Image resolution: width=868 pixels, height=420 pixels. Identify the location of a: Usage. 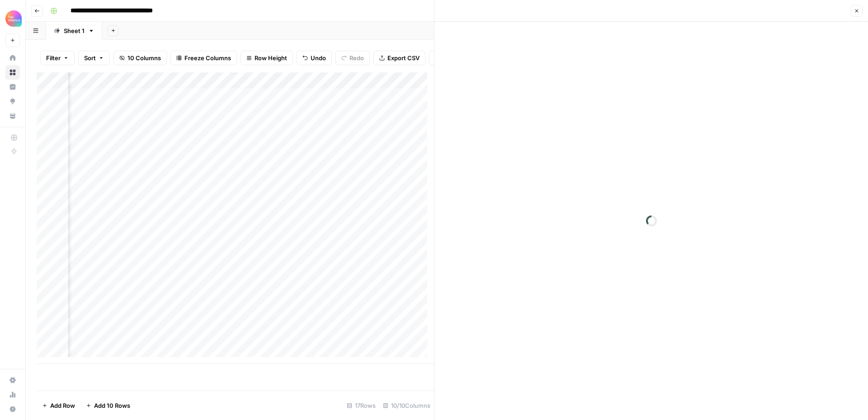
(13, 394).